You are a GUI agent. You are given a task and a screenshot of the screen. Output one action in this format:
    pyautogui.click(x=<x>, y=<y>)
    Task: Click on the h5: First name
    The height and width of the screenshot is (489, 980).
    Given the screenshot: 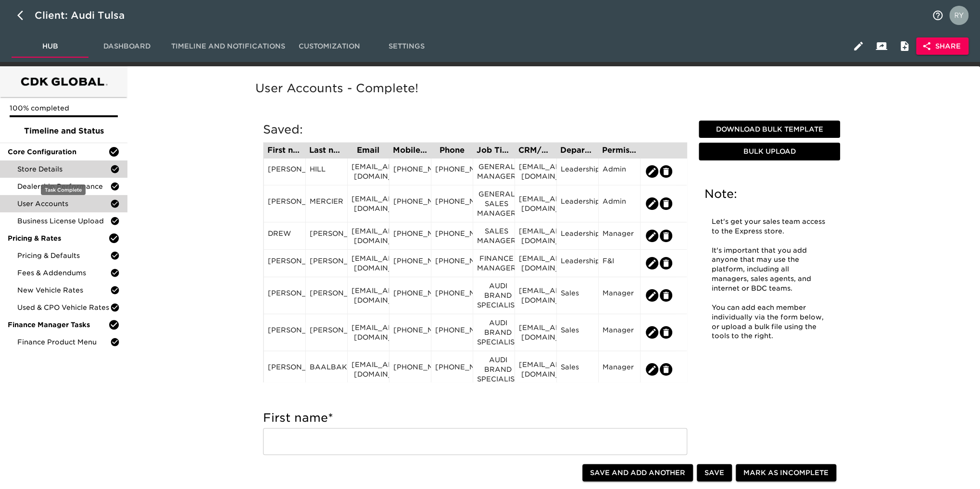 What is the action you would take?
    pyautogui.click(x=475, y=418)
    